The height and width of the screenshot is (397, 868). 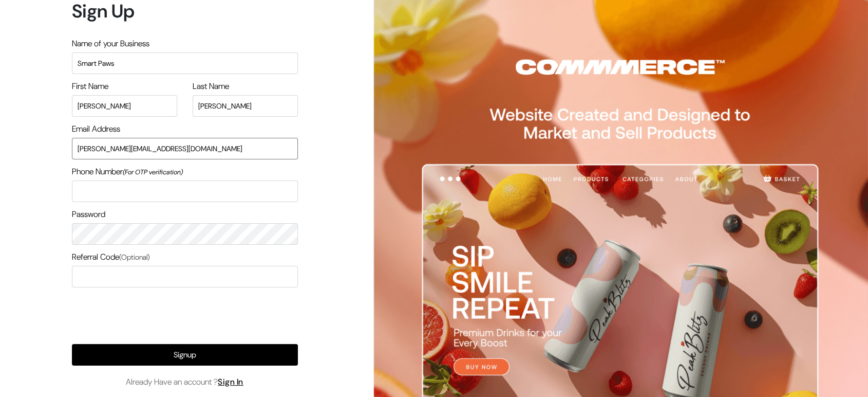 I want to click on button: Signup, so click(x=185, y=355).